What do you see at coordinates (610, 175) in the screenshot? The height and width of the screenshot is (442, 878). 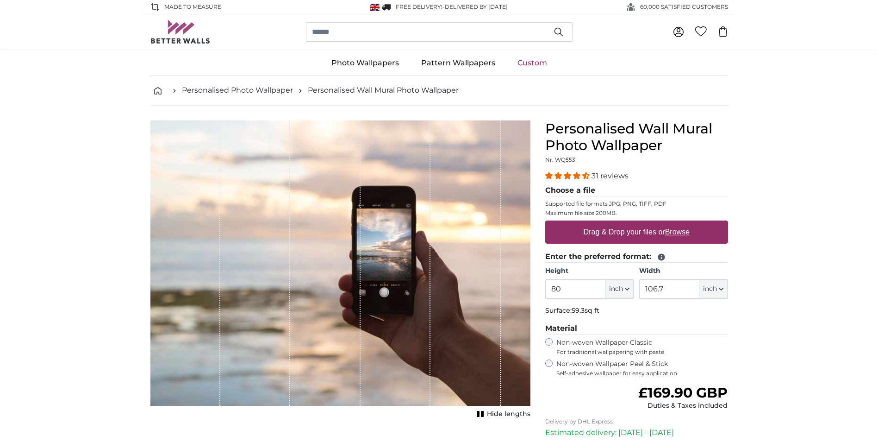 I see `span: 31 reviews` at bounding box center [610, 175].